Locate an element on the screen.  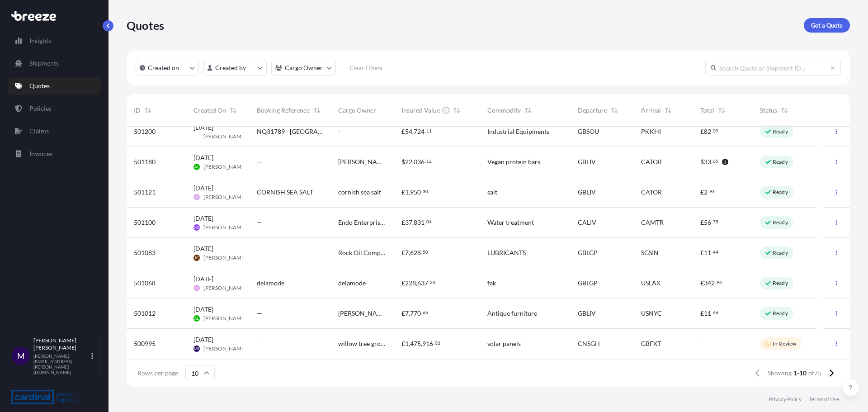
span: 09 is located at coordinates (716, 130).